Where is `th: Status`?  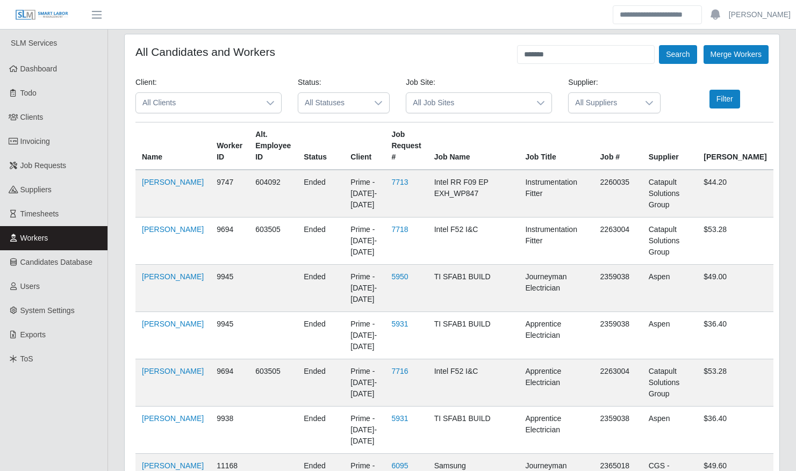 th: Status is located at coordinates (320, 146).